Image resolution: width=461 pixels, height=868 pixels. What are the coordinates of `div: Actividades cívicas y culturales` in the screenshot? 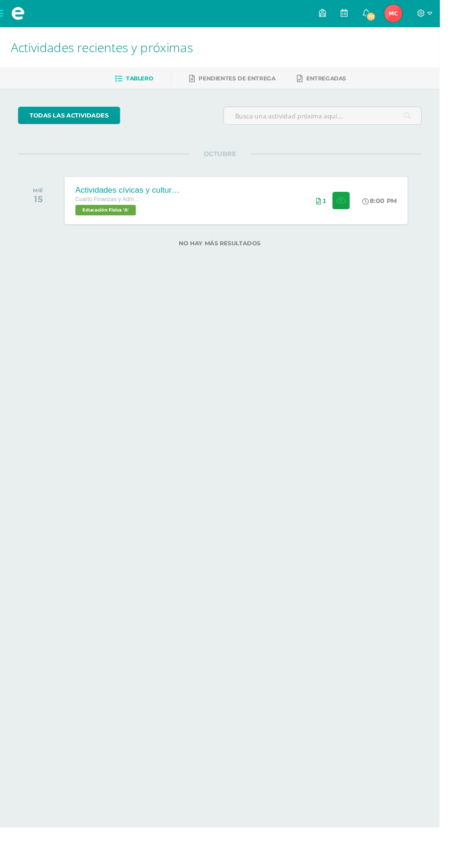 It's located at (135, 199).